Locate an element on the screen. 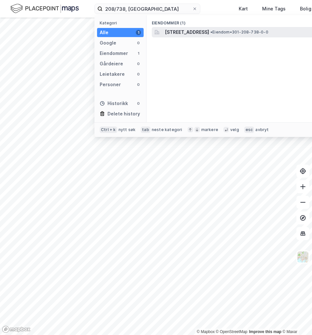  div: markere is located at coordinates (209, 130).